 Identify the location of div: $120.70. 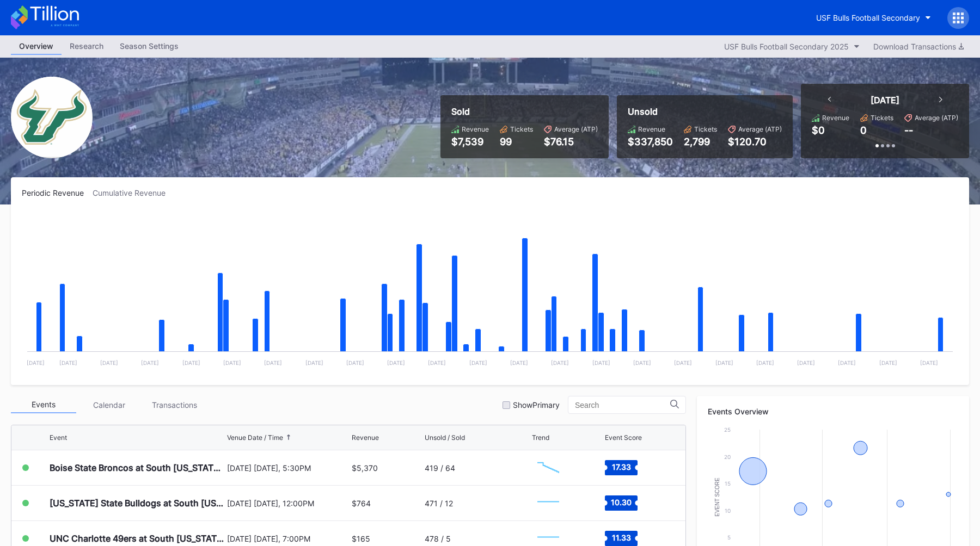
(754, 142).